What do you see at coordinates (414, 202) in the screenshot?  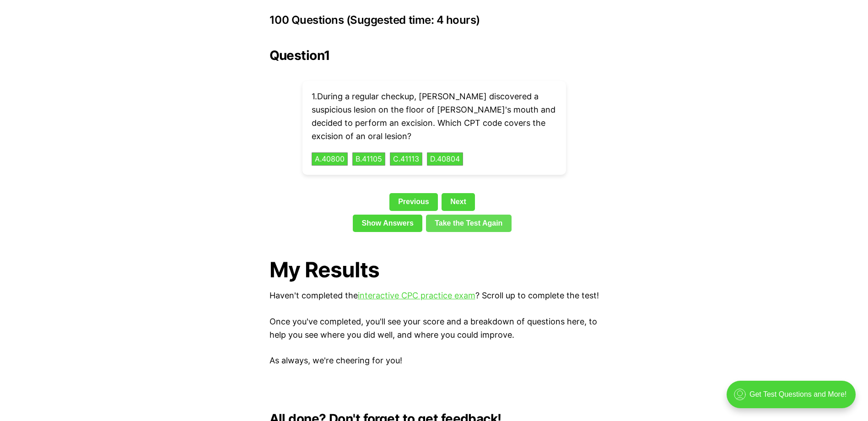 I see `a: Previous` at bounding box center [414, 202].